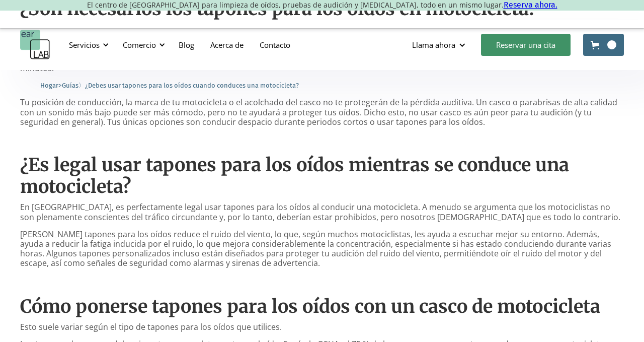  I want to click on font: Acerca de, so click(227, 45).